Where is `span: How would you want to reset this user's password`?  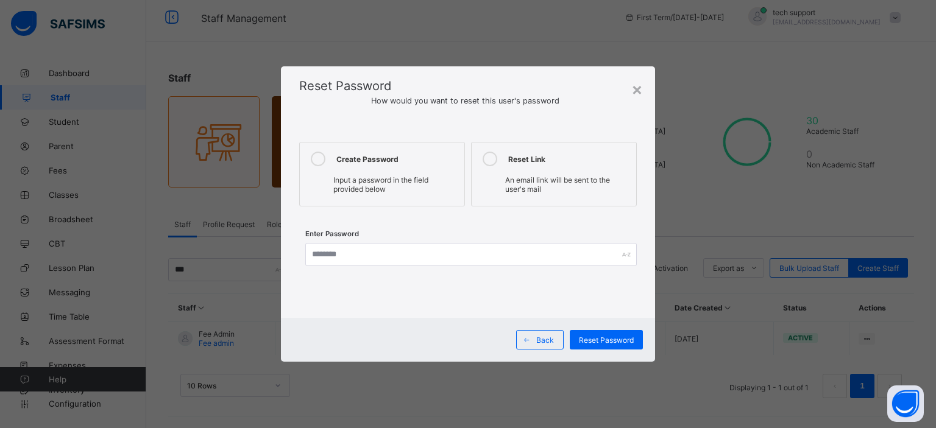 span: How would you want to reset this user's password is located at coordinates (468, 101).